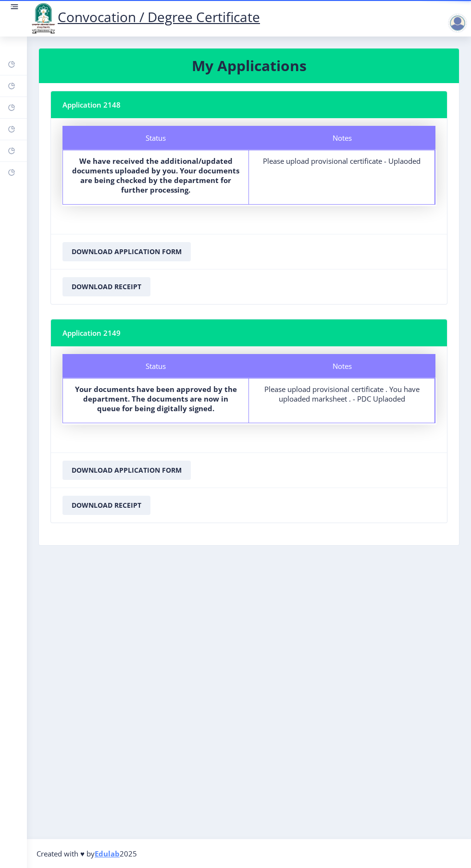 The width and height of the screenshot is (471, 868). I want to click on b: Your documents have been approved by the department. The documents are now in queue for being dig..., so click(155, 399).